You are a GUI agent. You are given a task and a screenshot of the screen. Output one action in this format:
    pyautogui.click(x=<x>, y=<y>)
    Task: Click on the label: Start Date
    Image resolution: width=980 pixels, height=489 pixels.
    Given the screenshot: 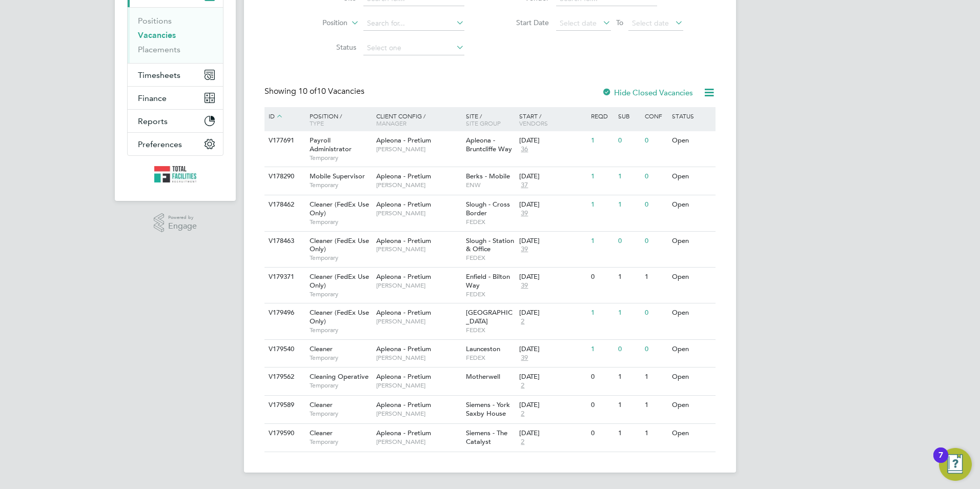 What is the action you would take?
    pyautogui.click(x=519, y=23)
    